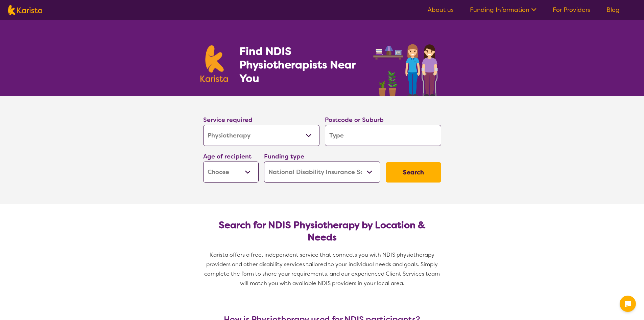 The image size is (644, 320). What do you see at coordinates (302, 65) in the screenshot?
I see `h1: Find NDIS Physiotherapists Near You` at bounding box center [302, 65].